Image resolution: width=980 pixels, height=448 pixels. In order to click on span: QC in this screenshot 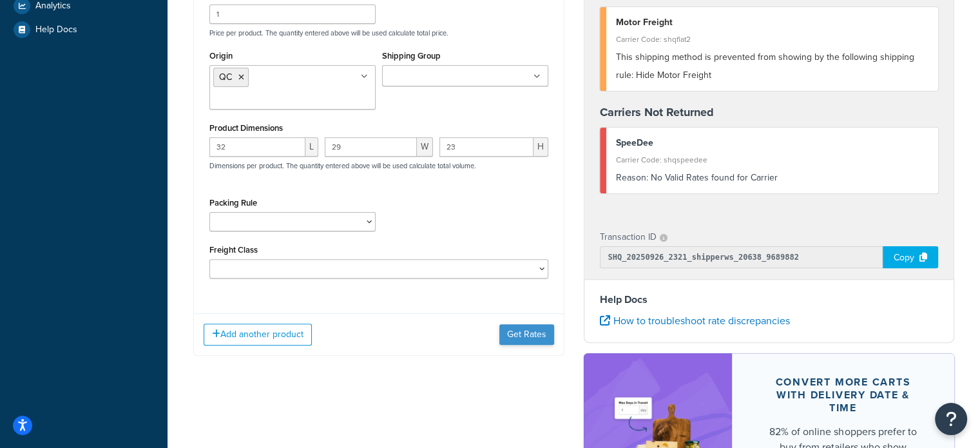, I will do `click(226, 77)`.